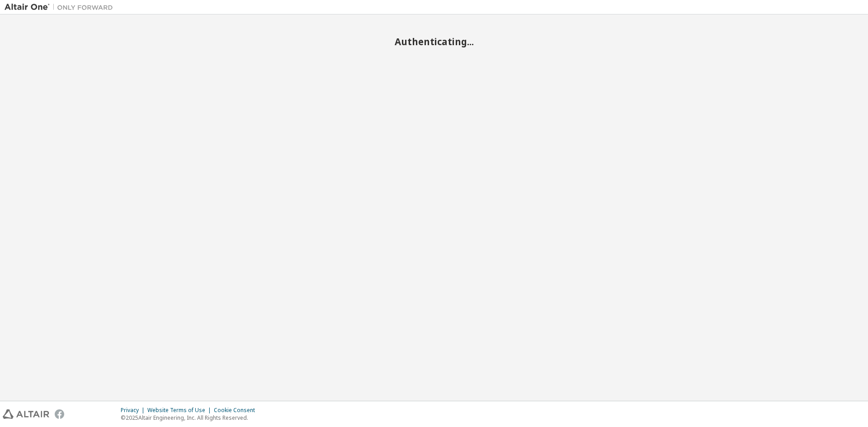 Image resolution: width=868 pixels, height=427 pixels. Describe the element at coordinates (61, 7) in the screenshot. I see `img: Altair One` at that location.